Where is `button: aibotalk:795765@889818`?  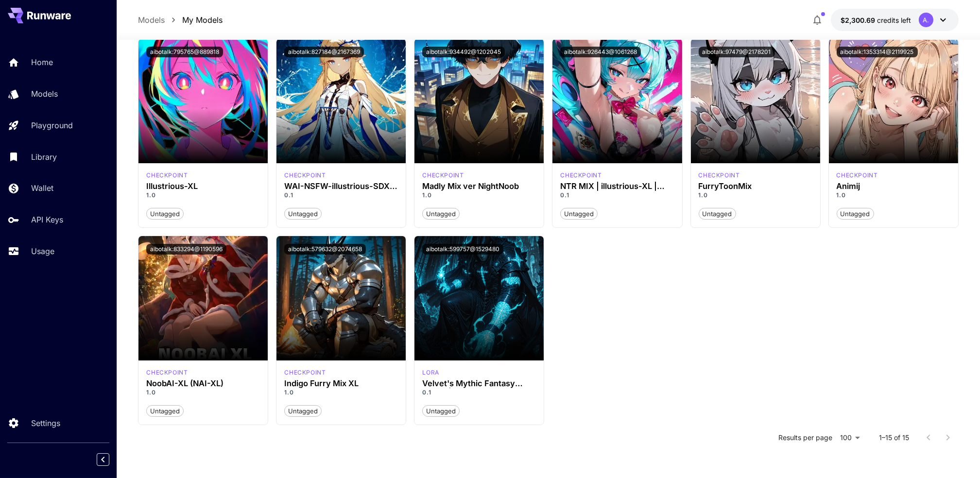
button: aibotalk:795765@889818 is located at coordinates (185, 52).